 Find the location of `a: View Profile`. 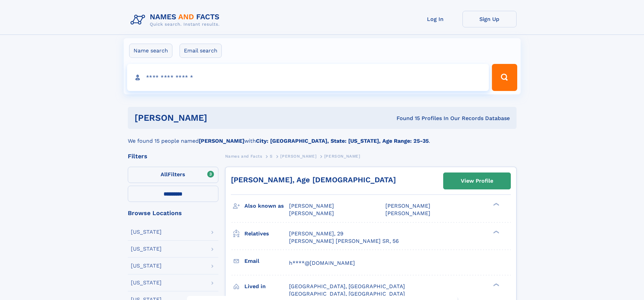

a: View Profile is located at coordinates (477, 181).